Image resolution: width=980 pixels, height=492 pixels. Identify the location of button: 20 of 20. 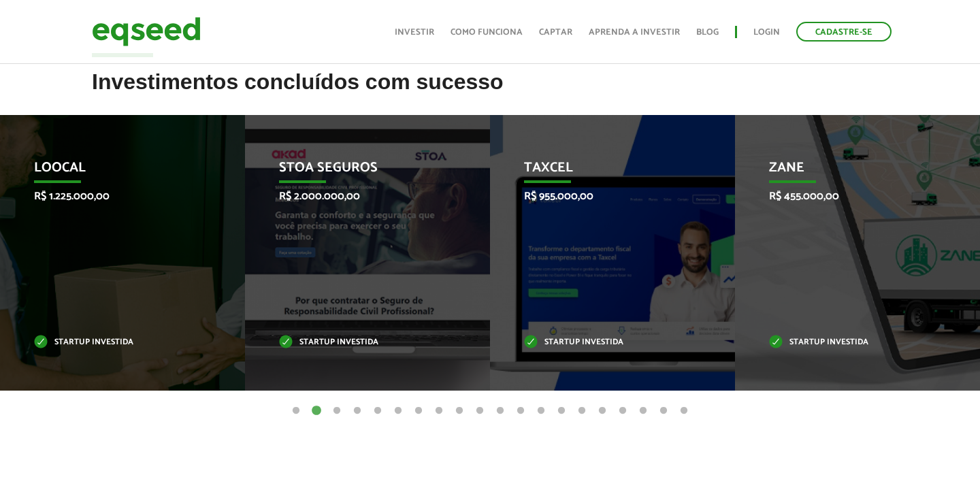
(684, 411).